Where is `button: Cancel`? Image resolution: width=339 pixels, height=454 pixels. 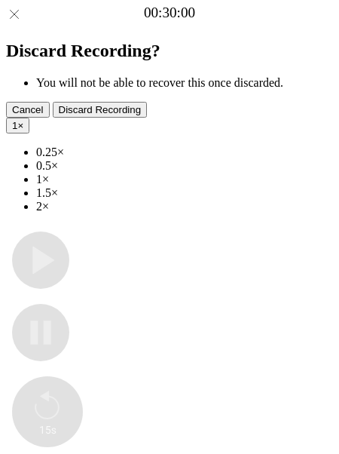
button: Cancel is located at coordinates (28, 109).